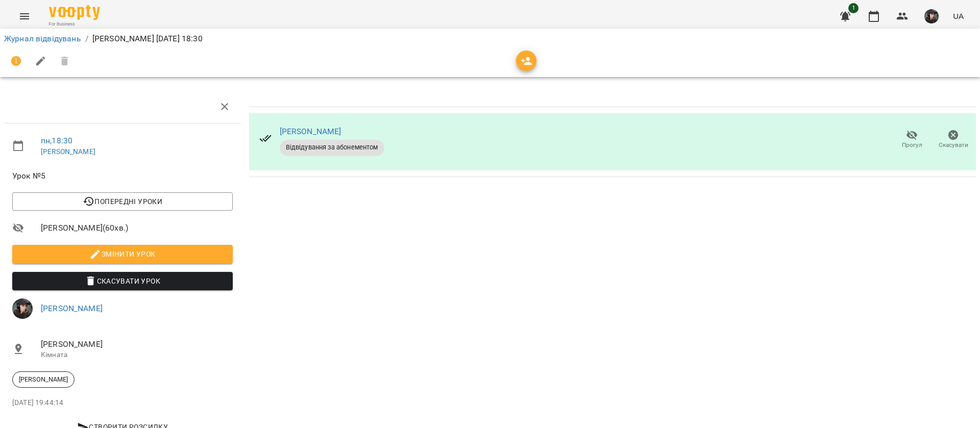 This screenshot has width=980, height=428. I want to click on span: Відвідування за абонементом, so click(331, 147).